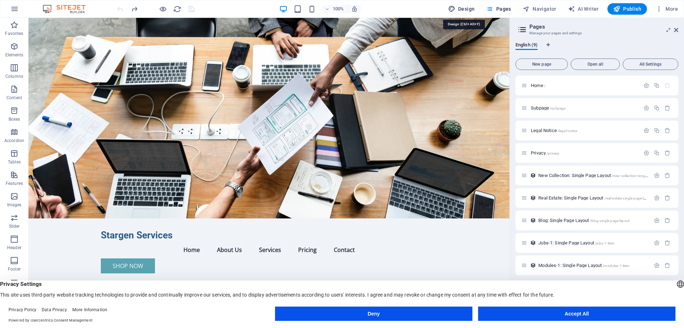  What do you see at coordinates (177, 9) in the screenshot?
I see `i: Reload page` at bounding box center [177, 9].